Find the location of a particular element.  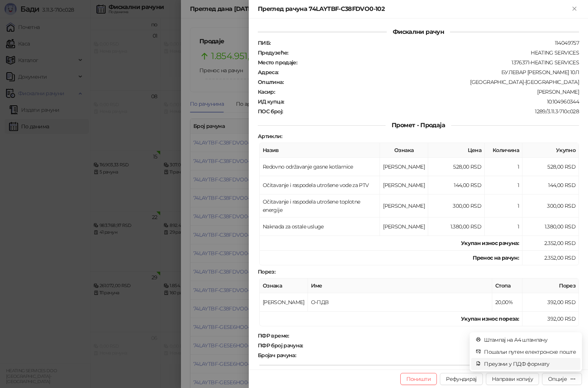

strong: ПИБ : is located at coordinates (264, 43).